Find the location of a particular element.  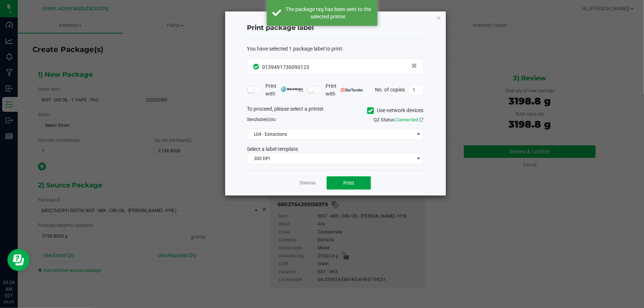

div: To proceed, please select a printer. is located at coordinates (336, 110).